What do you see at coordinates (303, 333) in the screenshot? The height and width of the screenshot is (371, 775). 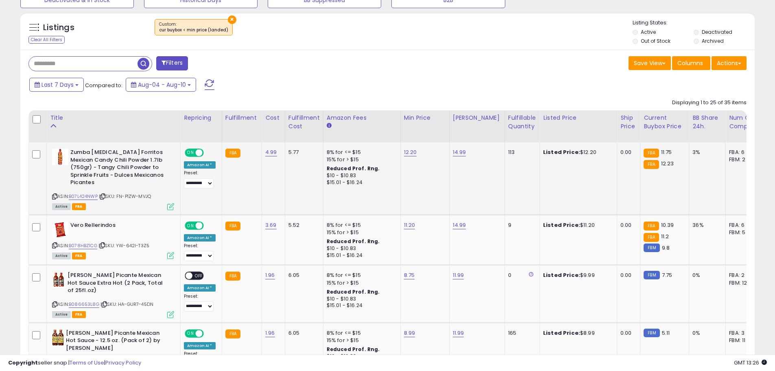 I see `div: 6.05` at bounding box center [303, 333].